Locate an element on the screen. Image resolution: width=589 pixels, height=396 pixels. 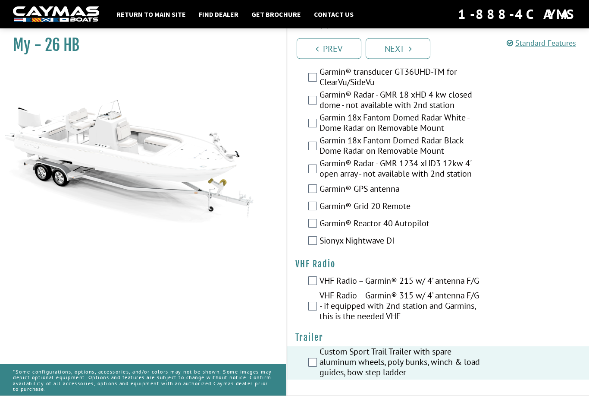
label: VHF Radio – Garmin® 315 w/ 4’ antenna F/G - if equipped with 2nd station and Garmins, this is the... is located at coordinates (400, 307).